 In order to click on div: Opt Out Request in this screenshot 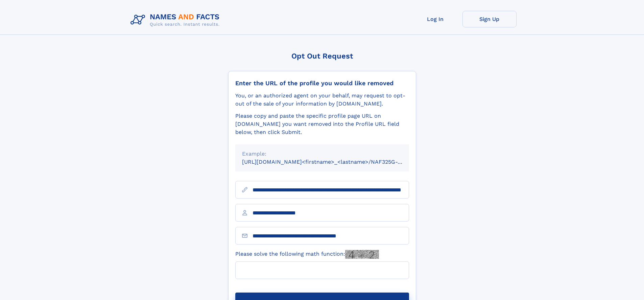, I will do `click(322, 56)`.